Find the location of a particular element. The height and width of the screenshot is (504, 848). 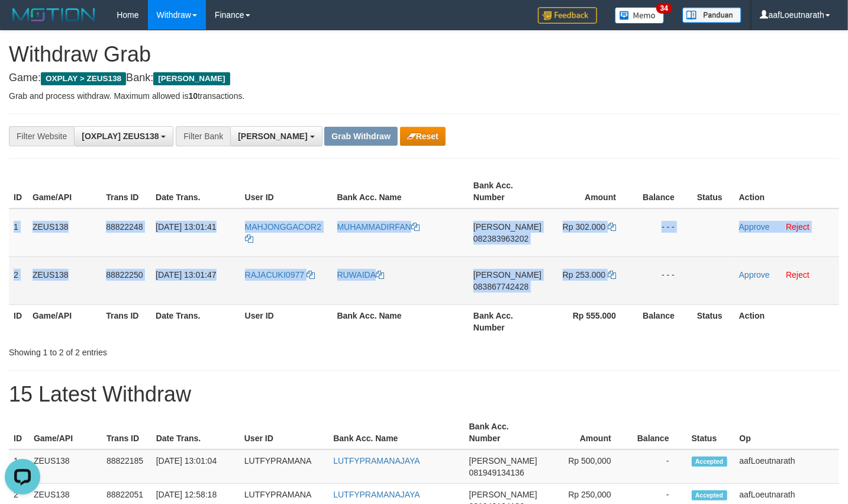

h4: Game: Bank: is located at coordinates (424, 78).